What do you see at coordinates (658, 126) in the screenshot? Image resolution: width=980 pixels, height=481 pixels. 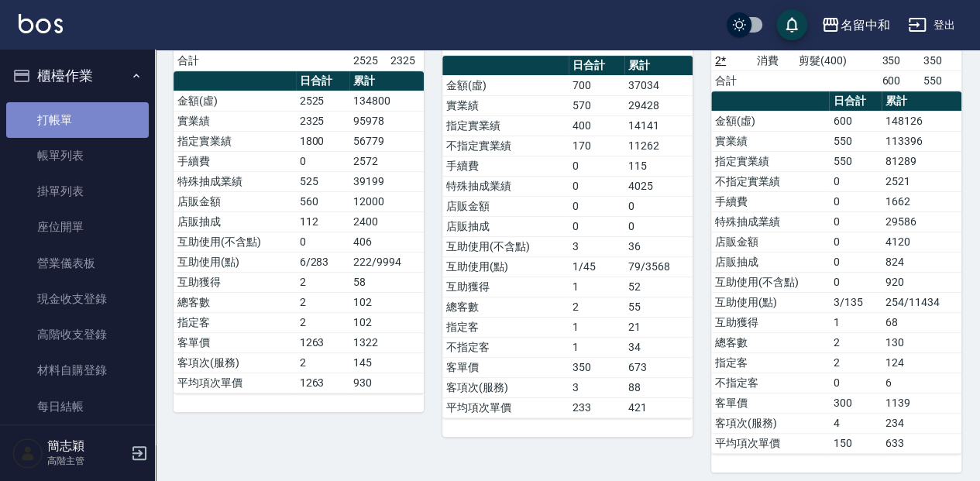 I see `td: 14141` at bounding box center [658, 126].